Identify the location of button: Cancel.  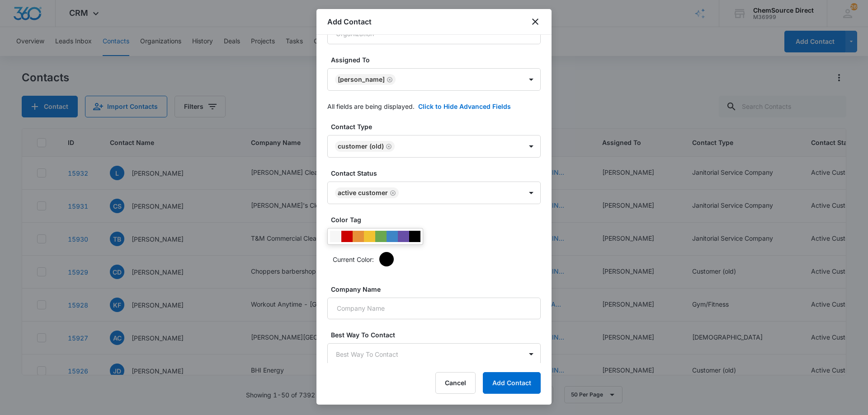
(455, 383).